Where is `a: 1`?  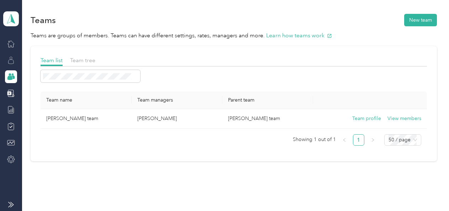
a: 1 is located at coordinates (359, 140).